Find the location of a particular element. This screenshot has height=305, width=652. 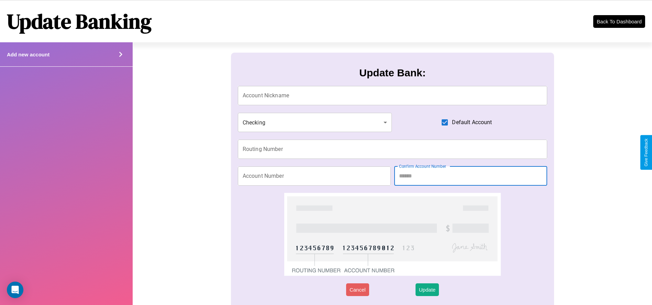

h1: Update Banking is located at coordinates (79, 21).